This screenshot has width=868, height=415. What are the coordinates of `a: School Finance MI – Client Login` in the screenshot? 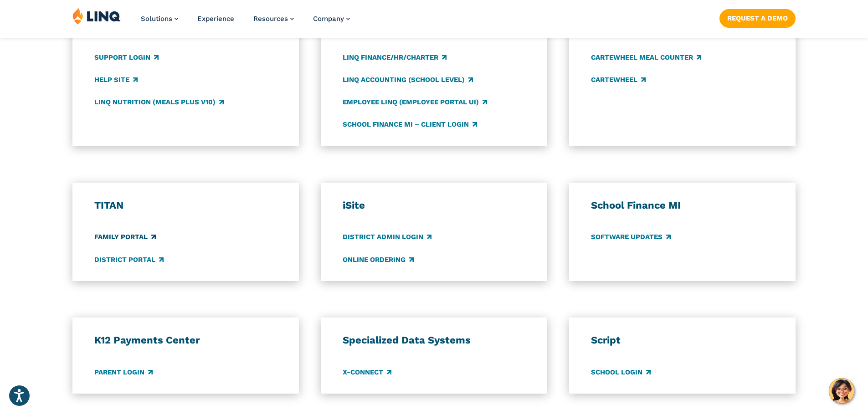 It's located at (410, 124).